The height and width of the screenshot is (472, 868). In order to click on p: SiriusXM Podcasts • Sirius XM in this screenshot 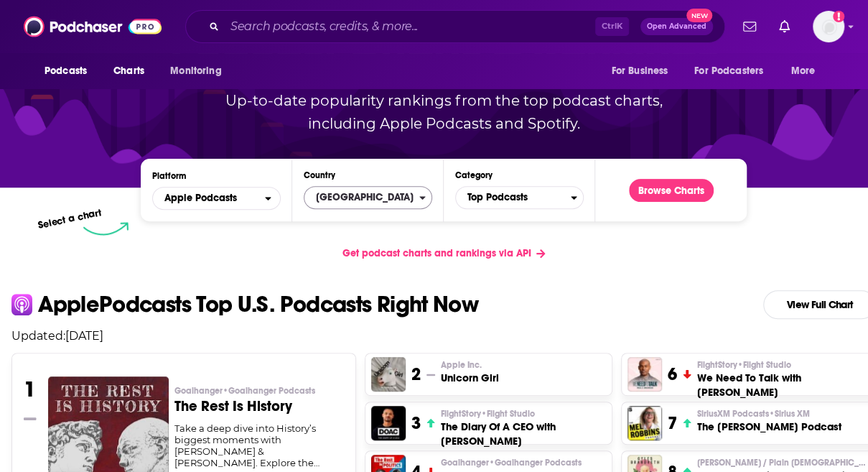, I will do `click(769, 414)`.